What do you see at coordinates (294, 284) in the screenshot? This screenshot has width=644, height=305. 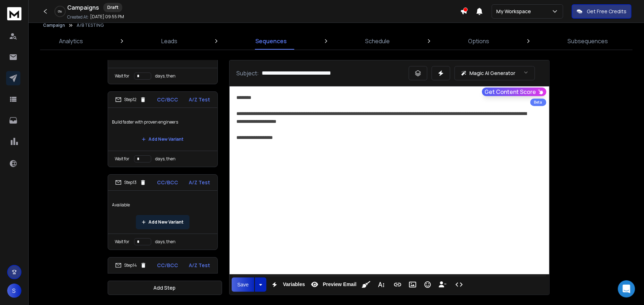 I see `span: Variables` at bounding box center [294, 284].